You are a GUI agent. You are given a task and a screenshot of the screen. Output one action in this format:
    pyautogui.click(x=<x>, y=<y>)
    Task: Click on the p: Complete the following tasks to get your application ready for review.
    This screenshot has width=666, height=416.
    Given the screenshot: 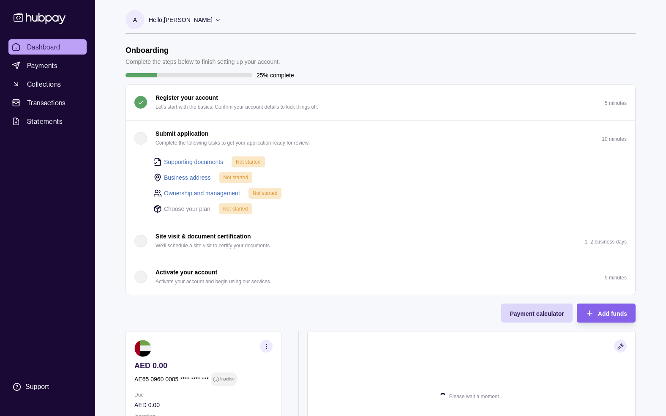 What is the action you would take?
    pyautogui.click(x=233, y=143)
    